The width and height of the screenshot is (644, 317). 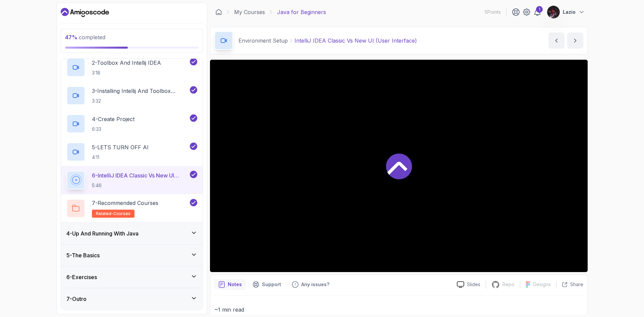 I want to click on p: 2 - Toolbox And Intellij IDEA, so click(x=126, y=63).